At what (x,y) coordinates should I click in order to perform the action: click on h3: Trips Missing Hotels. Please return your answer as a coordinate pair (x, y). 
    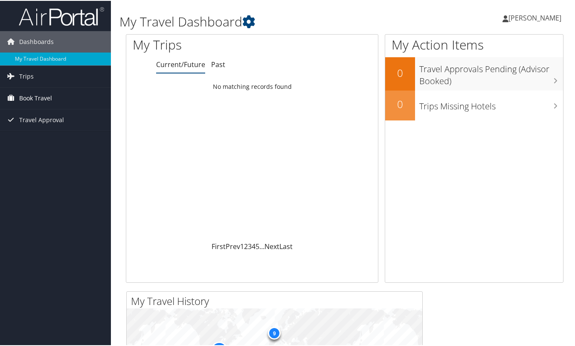
    Looking at the image, I should click on (491, 103).